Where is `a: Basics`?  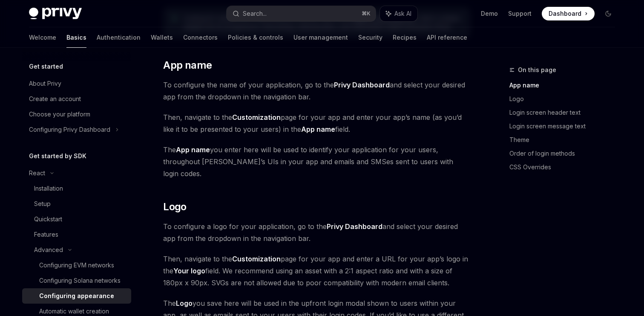 a: Basics is located at coordinates (76, 38).